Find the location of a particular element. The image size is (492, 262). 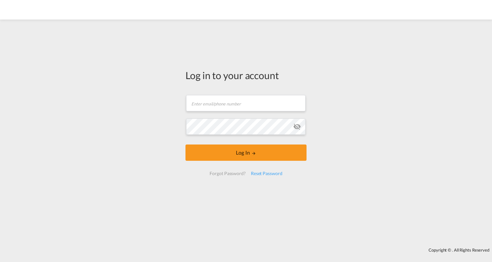

div: Forgot Password? is located at coordinates (227, 173).